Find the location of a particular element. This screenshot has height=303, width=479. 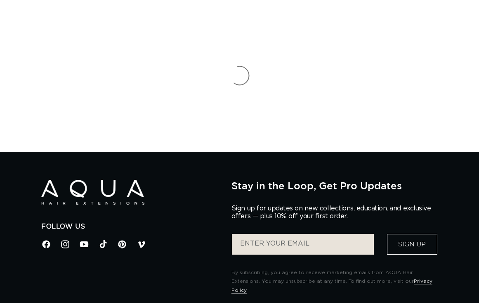

a: Privacy Policy is located at coordinates (332, 285).